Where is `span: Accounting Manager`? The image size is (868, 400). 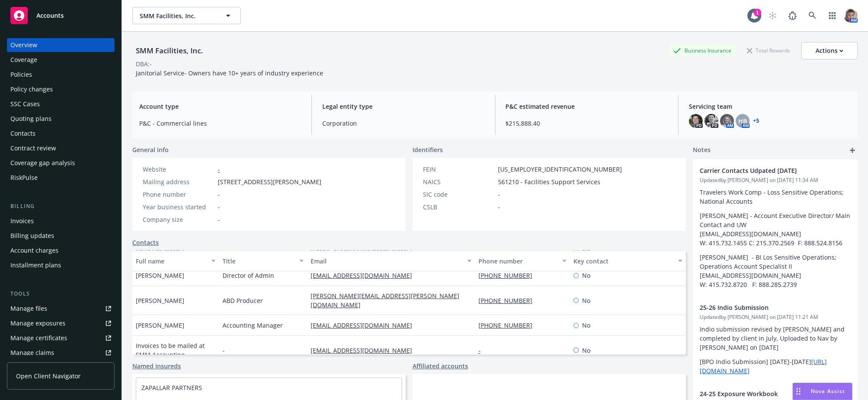 span: Accounting Manager is located at coordinates (252, 325).